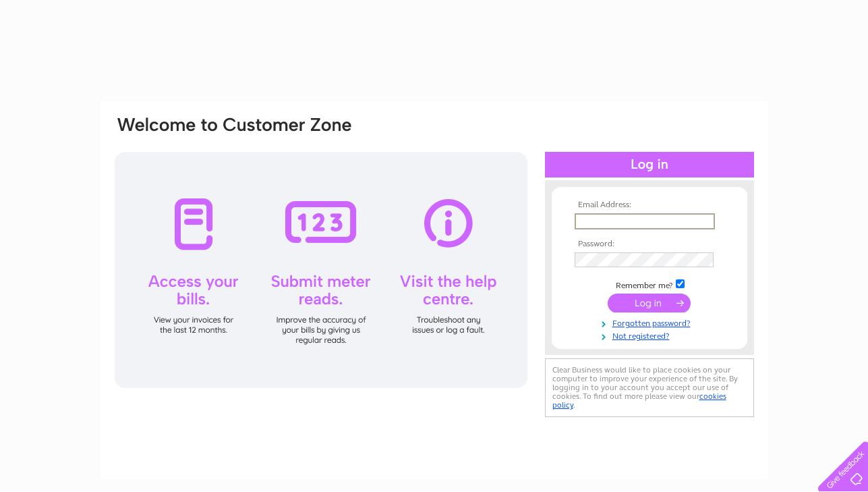 Image resolution: width=868 pixels, height=492 pixels. Describe the element at coordinates (649, 284) in the screenshot. I see `td: Remember me?` at that location.